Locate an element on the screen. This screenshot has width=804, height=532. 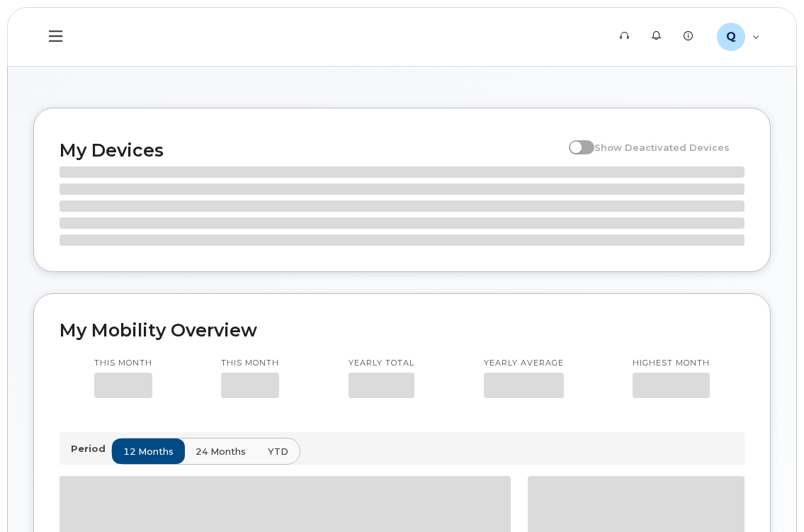
span: Show Deactivated Devices is located at coordinates (662, 147).